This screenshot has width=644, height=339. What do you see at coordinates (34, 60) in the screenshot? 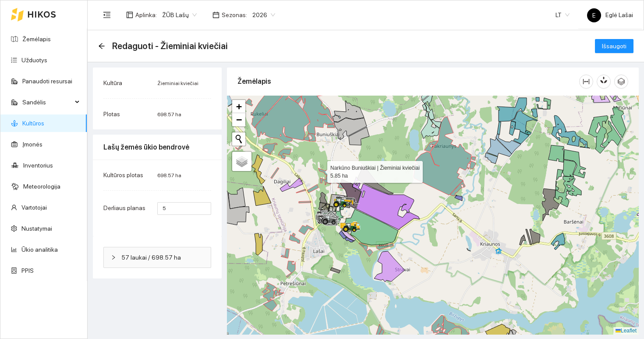
I see `a: Užduotys` at bounding box center [34, 60].